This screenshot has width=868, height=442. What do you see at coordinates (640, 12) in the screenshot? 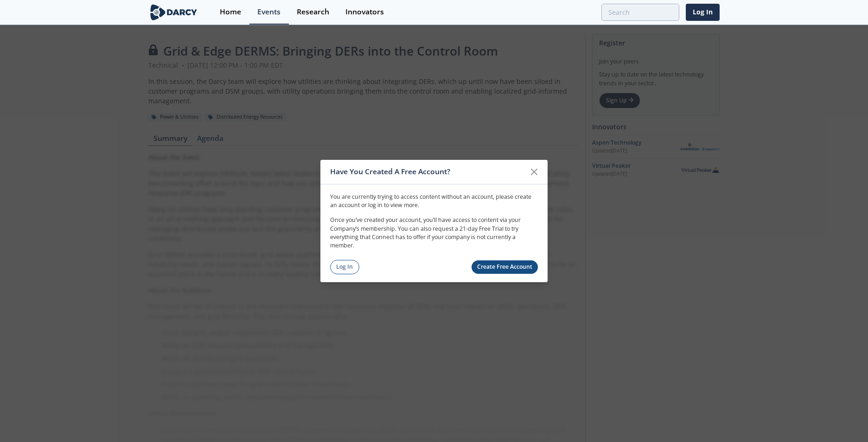
I see `input: Advanced Search` at bounding box center [640, 12].